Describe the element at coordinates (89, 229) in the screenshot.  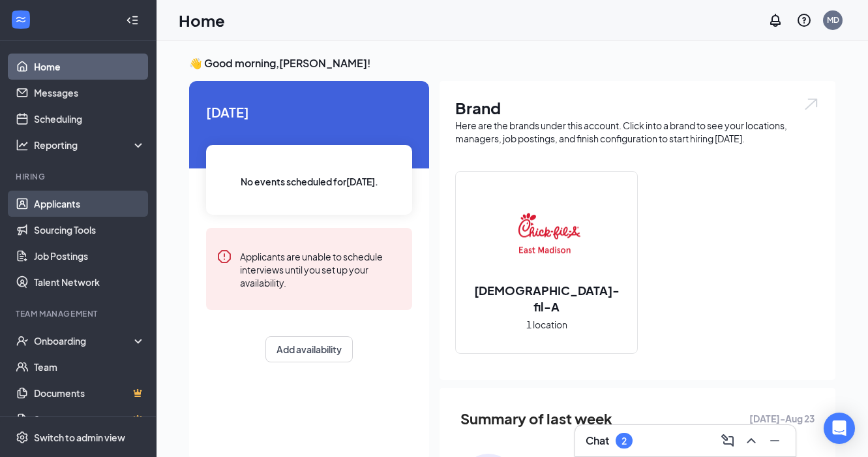
I see `a: Sourcing Tools` at that location.